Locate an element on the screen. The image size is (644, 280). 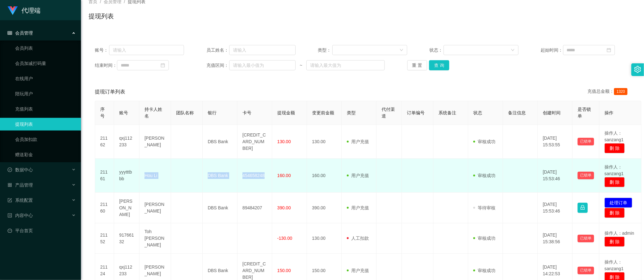
td: yyytttbbb is located at coordinates (127, 175).